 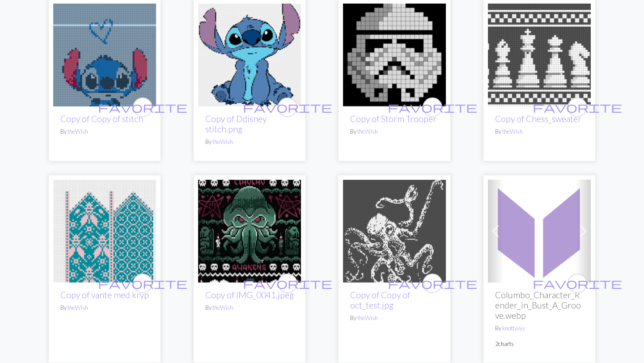 What do you see at coordinates (539, 305) in the screenshot?
I see `h2: Columbo_Character_Render_in_Bust_A_Groove.webp` at bounding box center [539, 305].